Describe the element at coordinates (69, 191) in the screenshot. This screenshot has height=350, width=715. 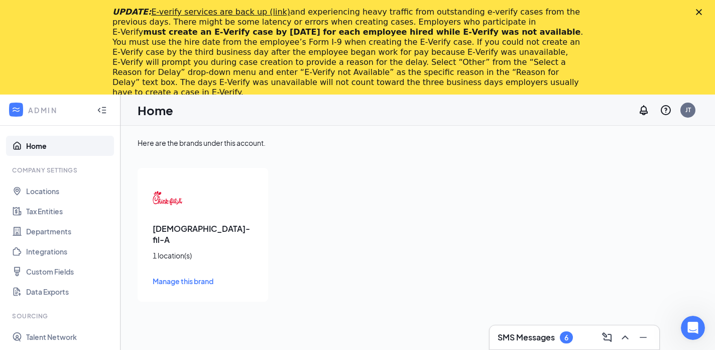
I see `a: Locations` at that location.